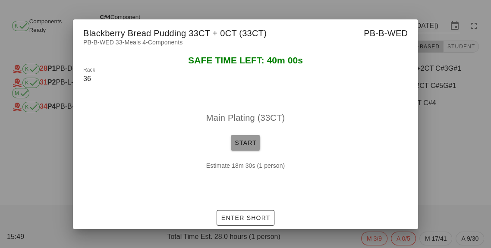 This screenshot has width=491, height=248. I want to click on button: Enter Short, so click(245, 218).